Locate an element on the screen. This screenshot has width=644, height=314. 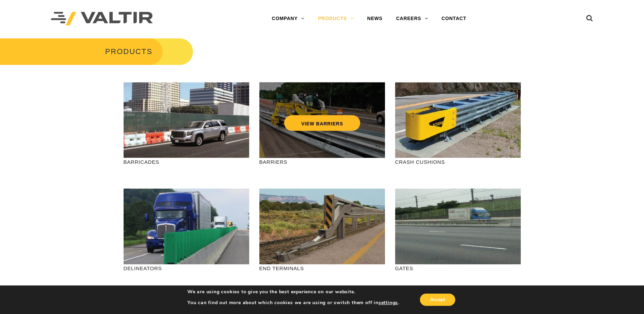
a: PRODUCTS is located at coordinates (336, 18).